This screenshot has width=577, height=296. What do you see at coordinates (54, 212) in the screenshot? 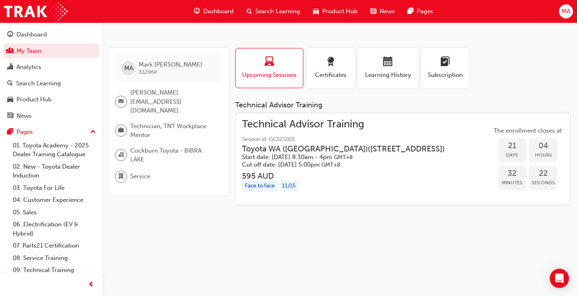
I see `a: 05. Sales` at bounding box center [54, 212].